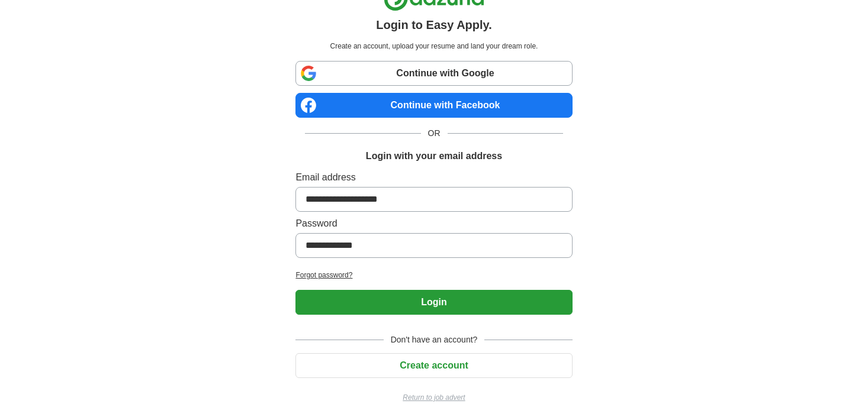  I want to click on h1: Login to Easy Apply., so click(434, 25).